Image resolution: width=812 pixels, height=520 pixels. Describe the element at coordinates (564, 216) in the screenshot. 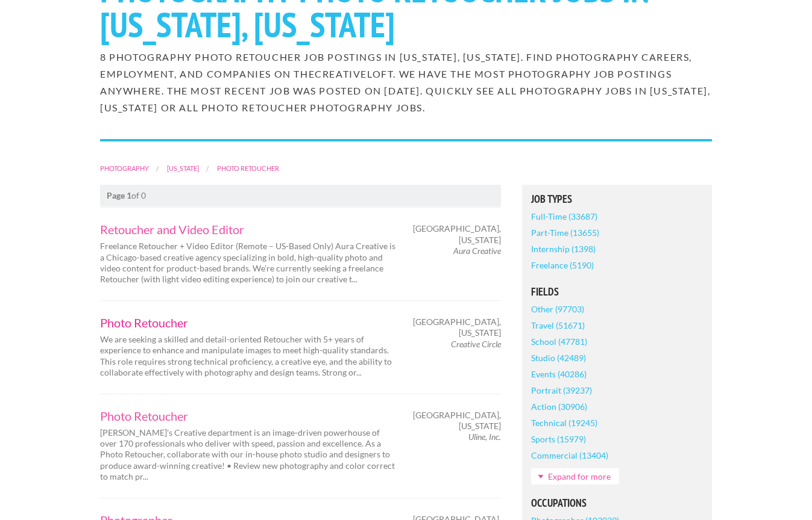

I see `a: Full-Time (33687)` at that location.